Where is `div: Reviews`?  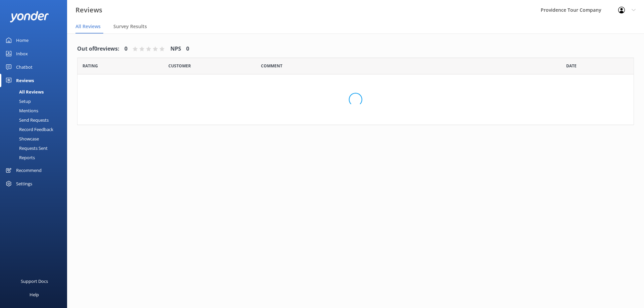
div: Reviews is located at coordinates (25, 80).